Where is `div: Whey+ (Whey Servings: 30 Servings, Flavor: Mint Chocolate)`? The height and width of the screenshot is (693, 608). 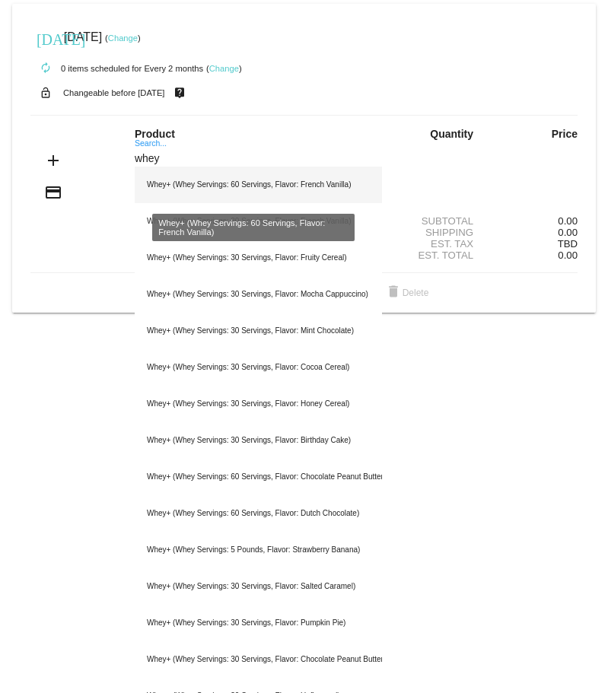 div: Whey+ (Whey Servings: 30 Servings, Flavor: Mint Chocolate) is located at coordinates (258, 331).